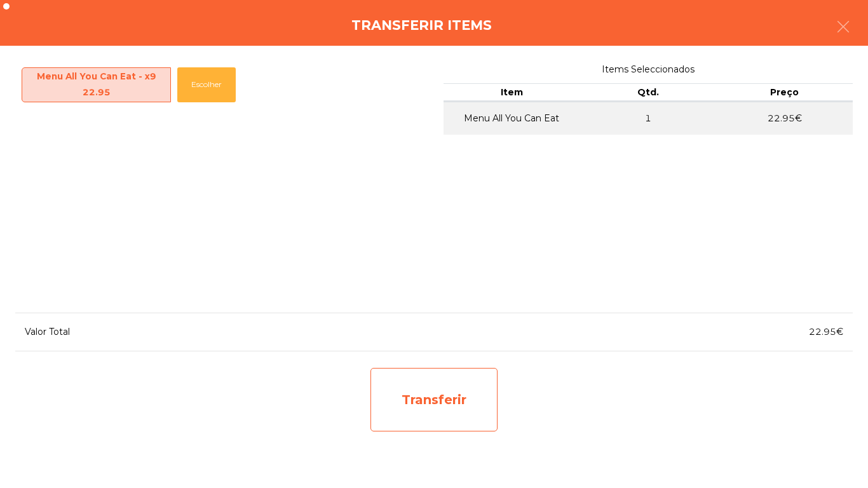 This screenshot has width=868, height=488. I want to click on td: 1, so click(648, 118).